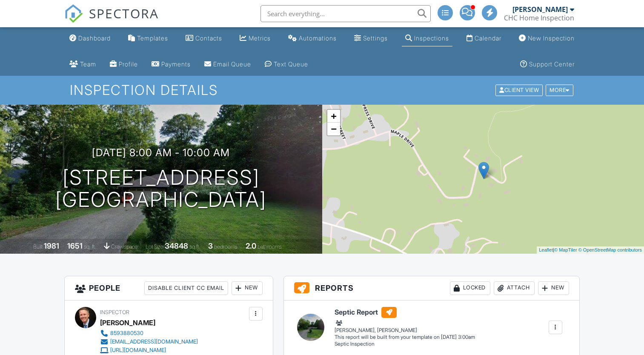 The width and height of the screenshot is (644, 355). Describe the element at coordinates (317, 38) in the screenshot. I see `div: Automations` at that location.